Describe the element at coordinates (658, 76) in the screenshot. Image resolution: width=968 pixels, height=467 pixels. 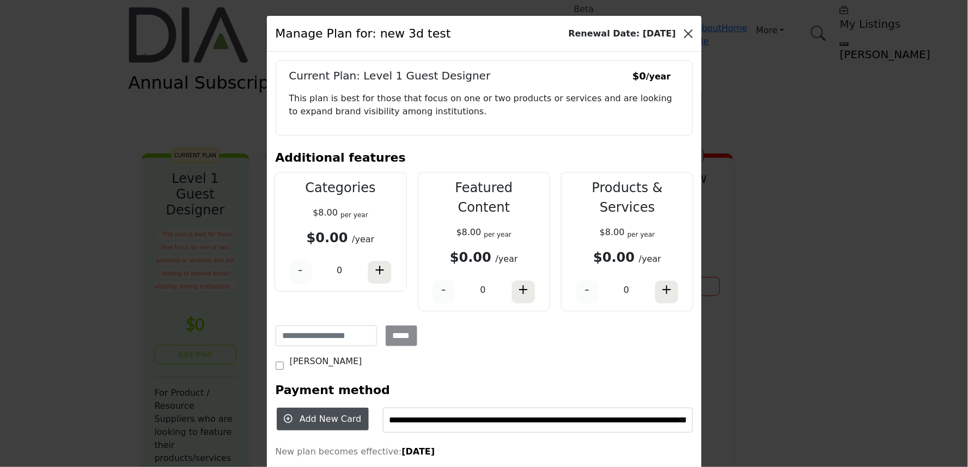
I see `small: /year` at that location.